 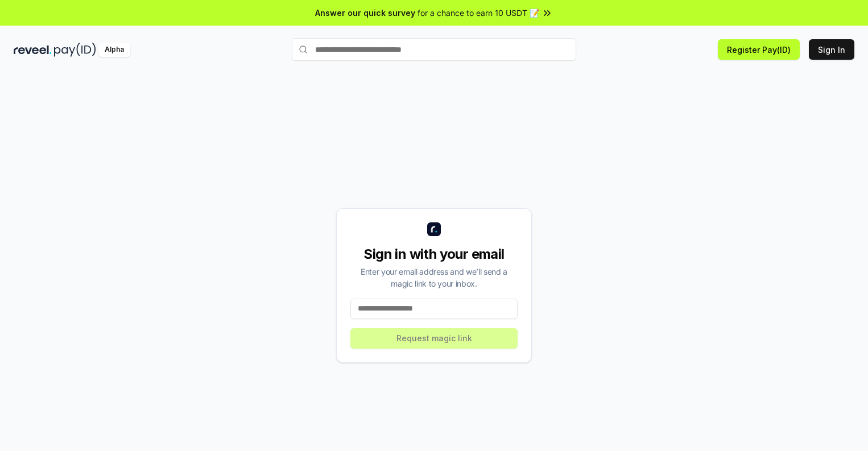 I want to click on img: reveel_dark, so click(x=32, y=50).